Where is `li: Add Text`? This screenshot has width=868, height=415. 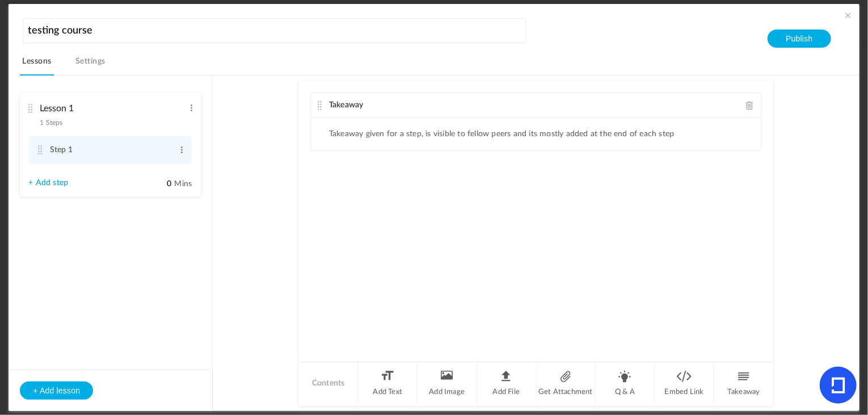
li: Add Text is located at coordinates (388, 383).